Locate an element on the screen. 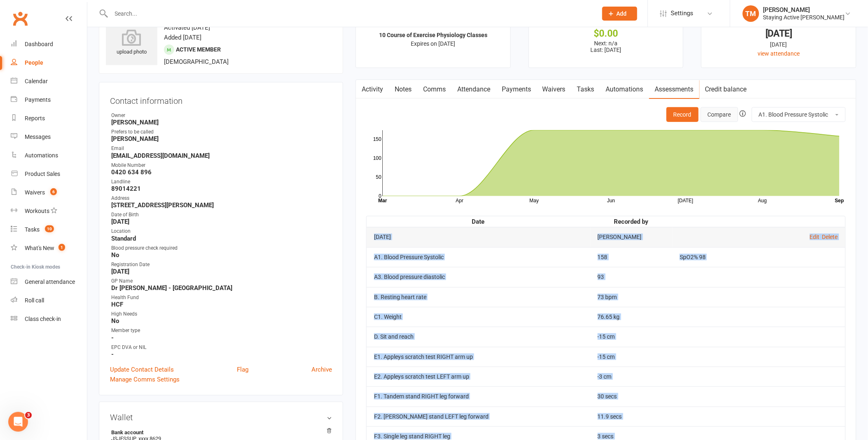 The height and width of the screenshot is (440, 868). td: 76.65 kg is located at coordinates (632, 317).